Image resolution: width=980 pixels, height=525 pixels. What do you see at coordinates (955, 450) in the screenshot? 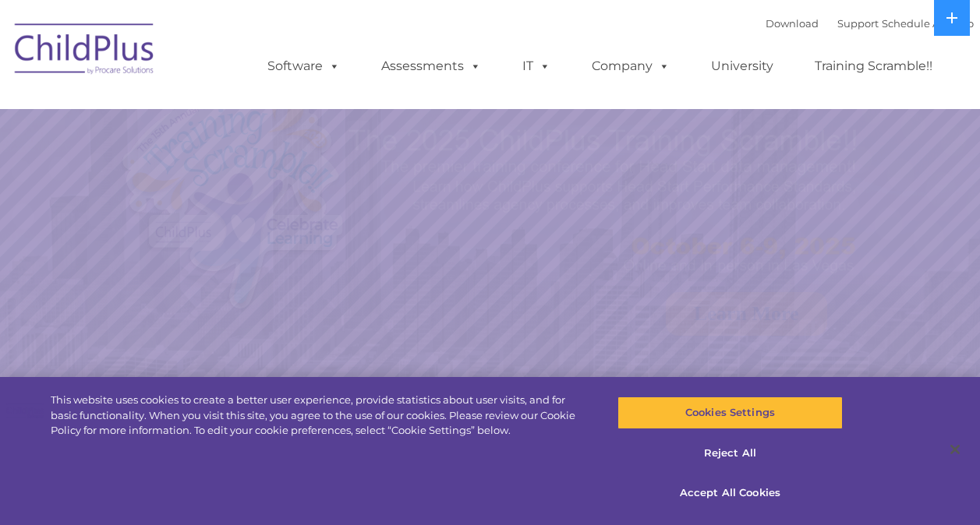
I see `button: Close` at bounding box center [955, 450].